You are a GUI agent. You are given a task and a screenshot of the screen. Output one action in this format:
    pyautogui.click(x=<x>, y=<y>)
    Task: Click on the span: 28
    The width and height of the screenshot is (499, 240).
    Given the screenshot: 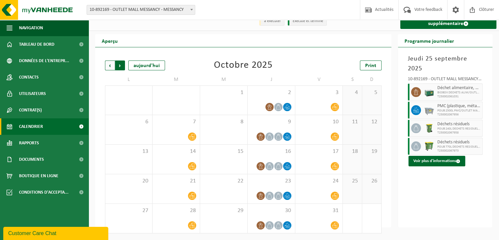 What is the action you would take?
    pyautogui.click(x=176, y=210)
    